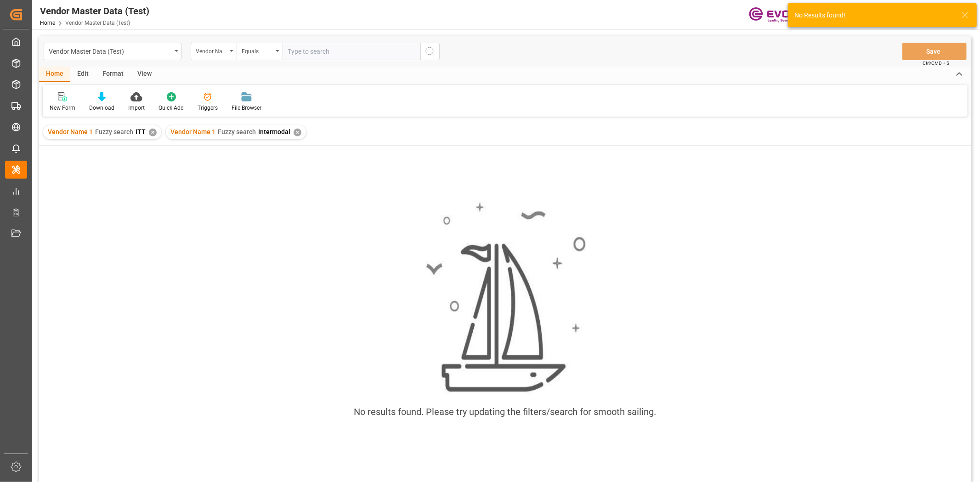  Describe the element at coordinates (505, 297) in the screenshot. I see `img: smooth_sailing.jpeg` at that location.